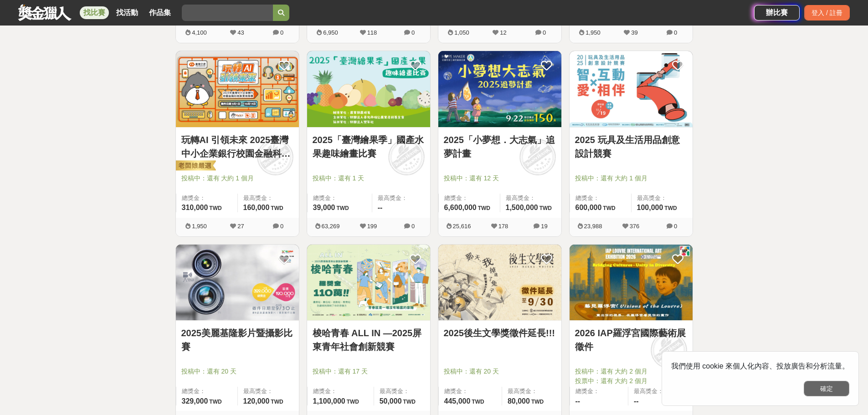  What do you see at coordinates (160, 13) in the screenshot?
I see `a: 作品集` at bounding box center [160, 13].